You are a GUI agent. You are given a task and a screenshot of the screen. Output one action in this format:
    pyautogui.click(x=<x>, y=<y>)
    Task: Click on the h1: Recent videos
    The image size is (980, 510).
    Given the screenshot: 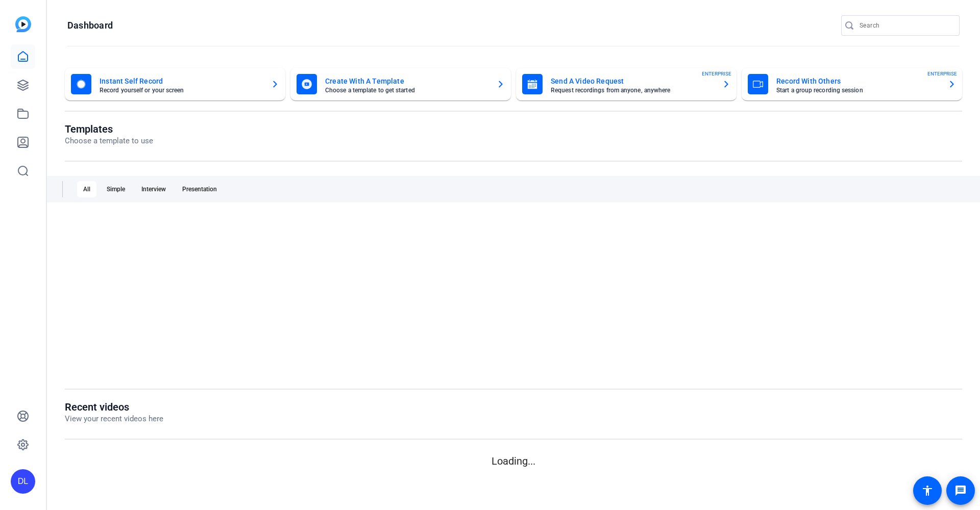 What is the action you would take?
    pyautogui.click(x=113, y=407)
    